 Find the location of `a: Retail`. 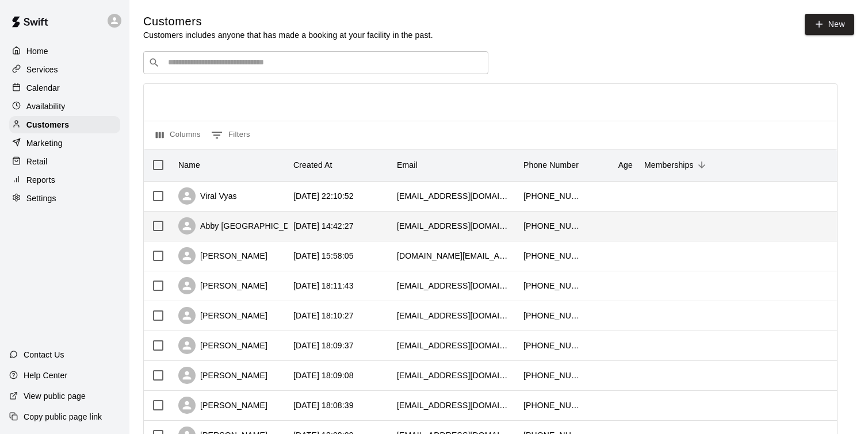

a: Retail is located at coordinates (64, 161).